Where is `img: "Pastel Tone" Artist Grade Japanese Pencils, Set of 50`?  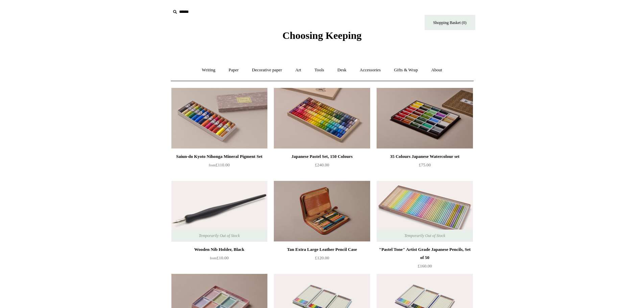
img: "Pastel Tone" Artist Grade Japanese Pencils, Set of 50 is located at coordinates (425, 212).